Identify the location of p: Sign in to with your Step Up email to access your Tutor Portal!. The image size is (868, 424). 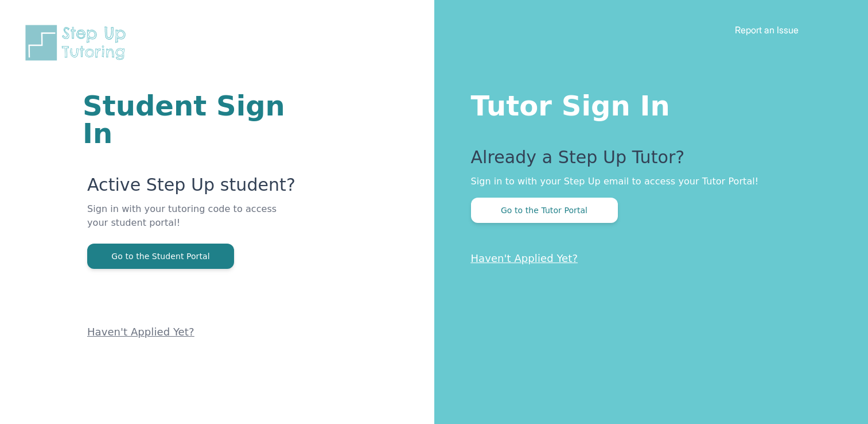
(647, 181).